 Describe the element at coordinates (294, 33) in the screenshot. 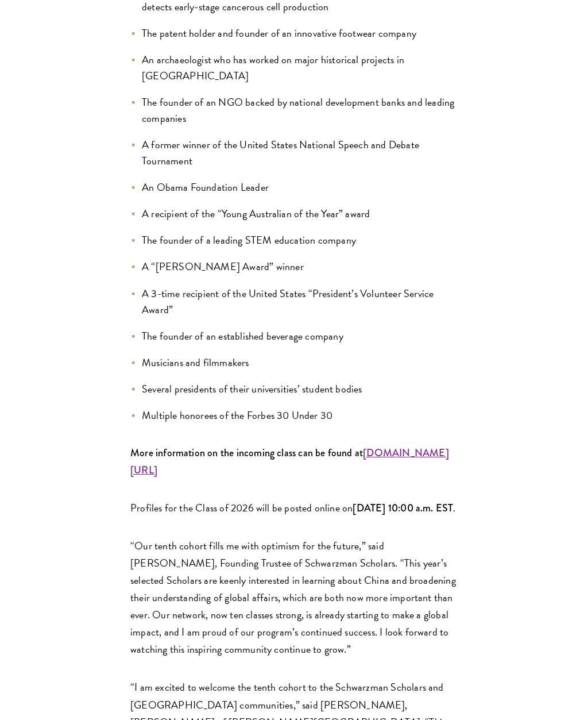

I see `li: The patent holder and founder of an innovative footwear company` at that location.